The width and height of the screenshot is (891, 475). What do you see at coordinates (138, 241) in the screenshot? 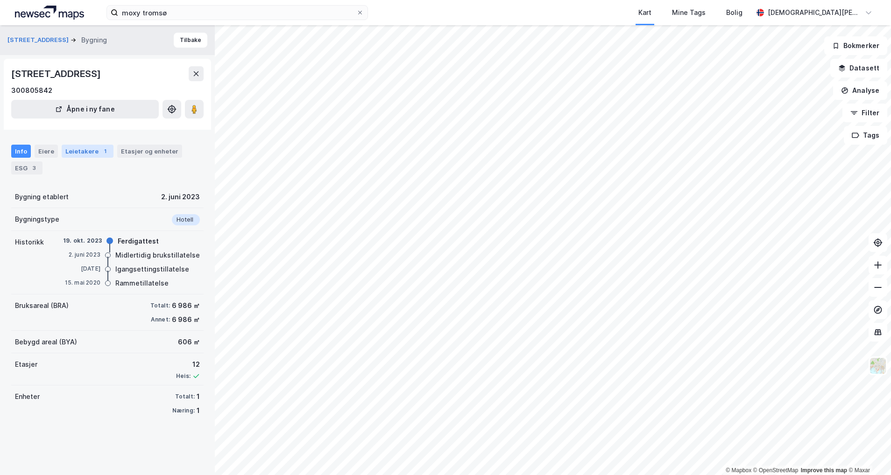
I see `div: Ferdigattest` at bounding box center [138, 241].